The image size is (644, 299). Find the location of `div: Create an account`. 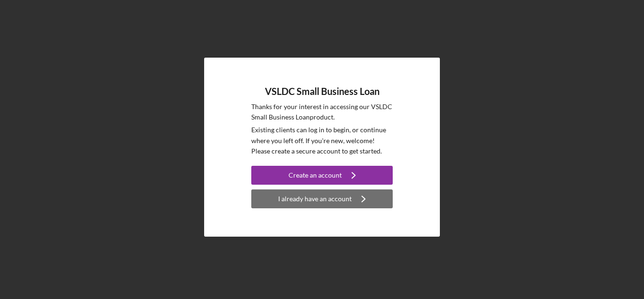

div: Create an account is located at coordinates (315, 175).